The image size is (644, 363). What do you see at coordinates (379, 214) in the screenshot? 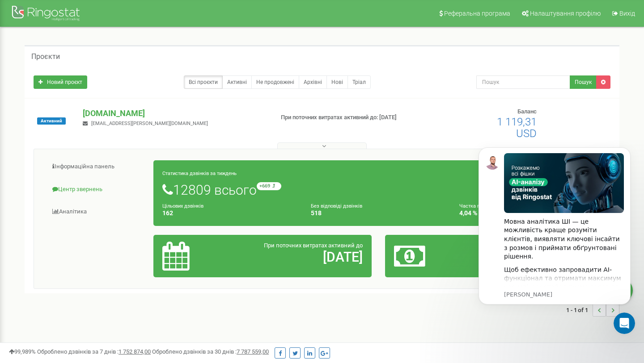
I see `h4: 518` at bounding box center [379, 214].